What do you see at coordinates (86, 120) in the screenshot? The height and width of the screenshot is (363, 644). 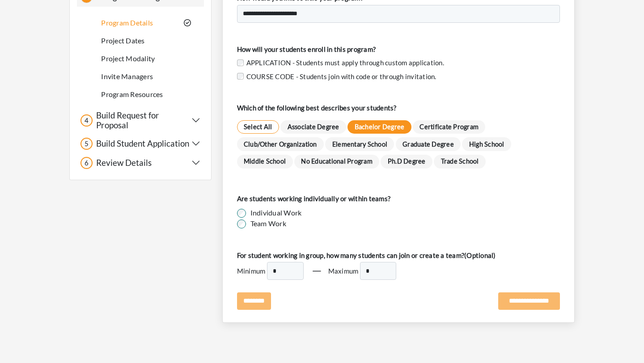 I see `div: 4` at bounding box center [86, 120].